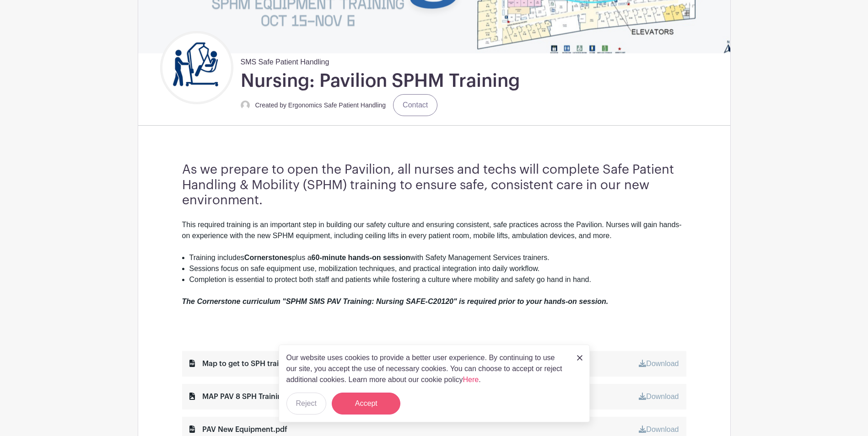 The width and height of the screenshot is (868, 436). I want to click on a: Contact, so click(415, 105).